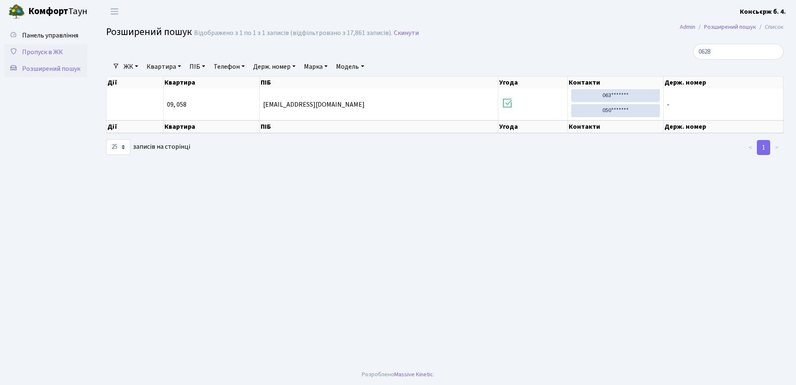 The image size is (796, 385). I want to click on a: Квартира, so click(164, 67).